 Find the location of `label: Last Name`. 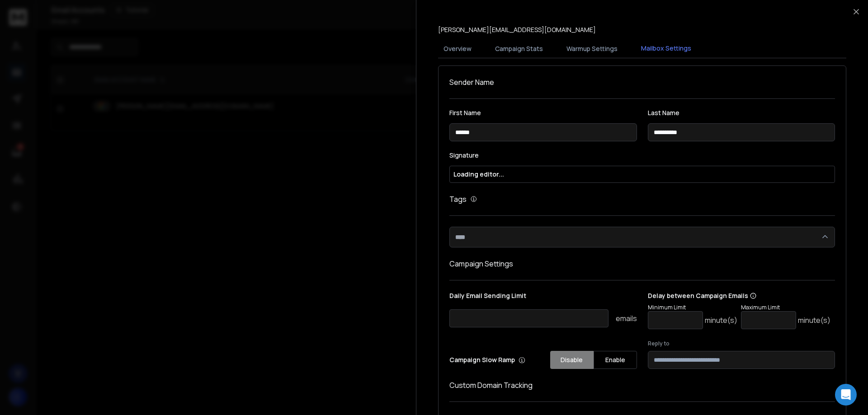

label: Last Name is located at coordinates (741, 113).